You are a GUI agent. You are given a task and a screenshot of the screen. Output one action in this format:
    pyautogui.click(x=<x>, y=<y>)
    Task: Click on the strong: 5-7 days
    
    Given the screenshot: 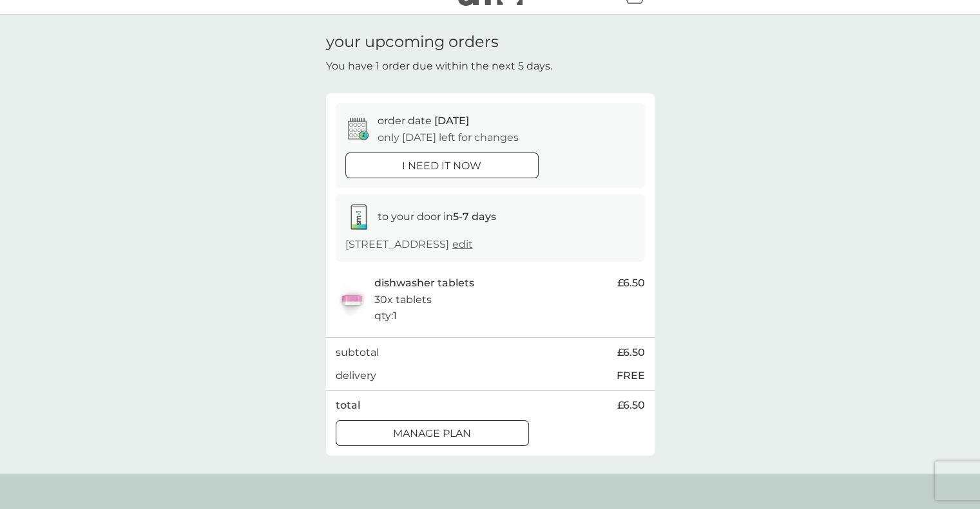 What is the action you would take?
    pyautogui.click(x=474, y=216)
    